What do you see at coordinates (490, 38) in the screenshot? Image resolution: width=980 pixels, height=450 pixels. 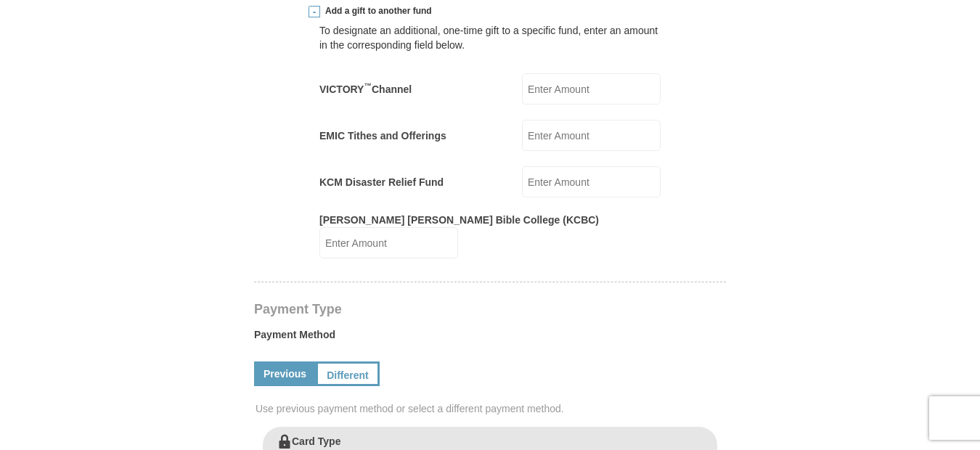 I see `div: To designate an additional, one-time gift to a specific fund, enter an amount in the correspondin...` at bounding box center [490, 38].